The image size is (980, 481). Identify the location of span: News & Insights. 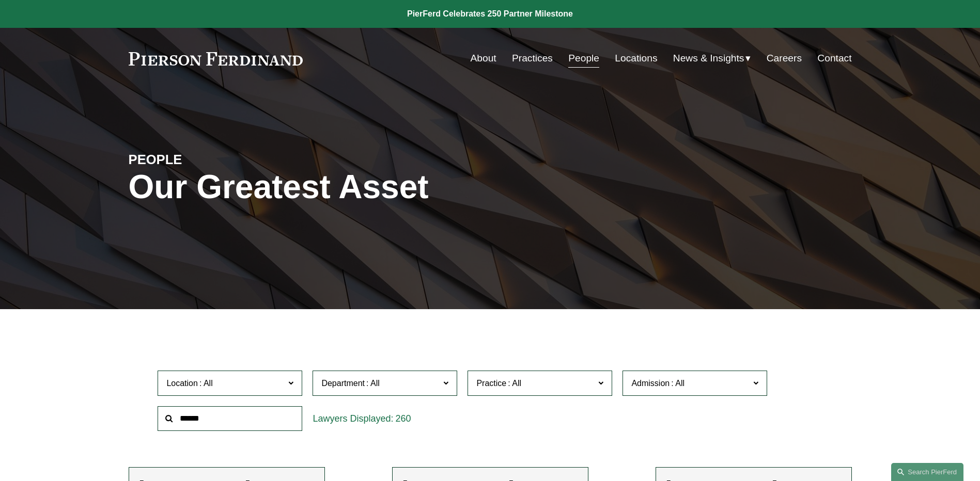
(709, 58).